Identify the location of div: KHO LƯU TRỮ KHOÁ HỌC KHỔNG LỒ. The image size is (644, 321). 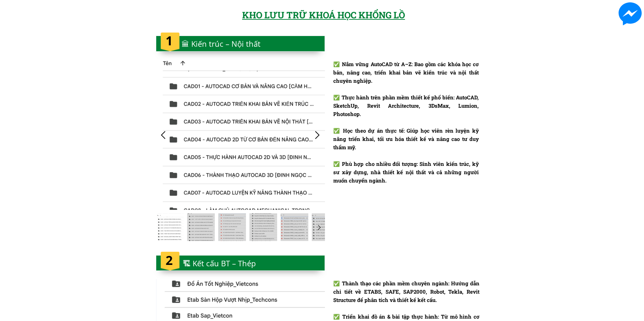
(327, 15).